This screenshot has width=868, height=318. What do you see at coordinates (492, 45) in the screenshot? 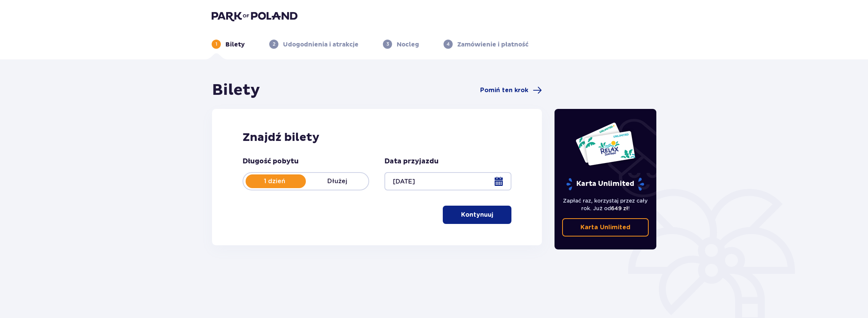
I see `p: Zamówienie i płatność` at bounding box center [492, 45].